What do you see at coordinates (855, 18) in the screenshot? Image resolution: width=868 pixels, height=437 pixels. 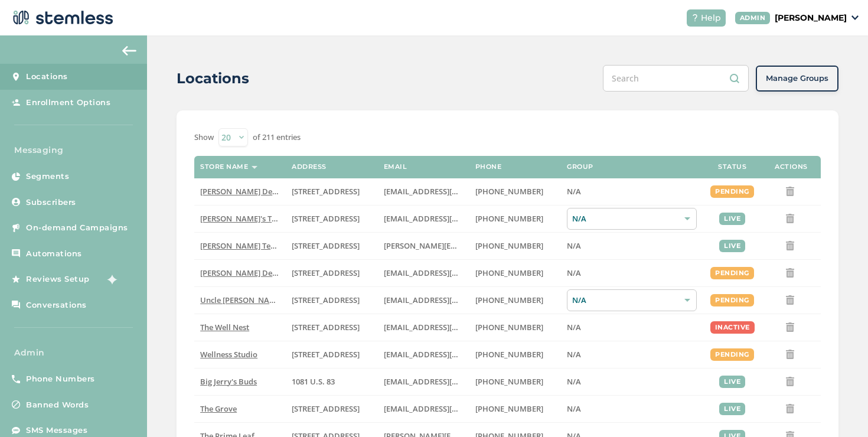 I see `img: icon_down-arrow-small-66adaf34.svg` at bounding box center [855, 18].